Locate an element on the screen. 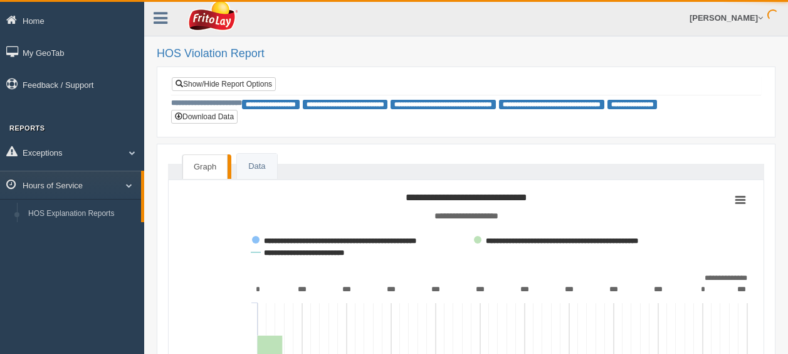 The height and width of the screenshot is (354, 788). a: Graph is located at coordinates (205, 167).